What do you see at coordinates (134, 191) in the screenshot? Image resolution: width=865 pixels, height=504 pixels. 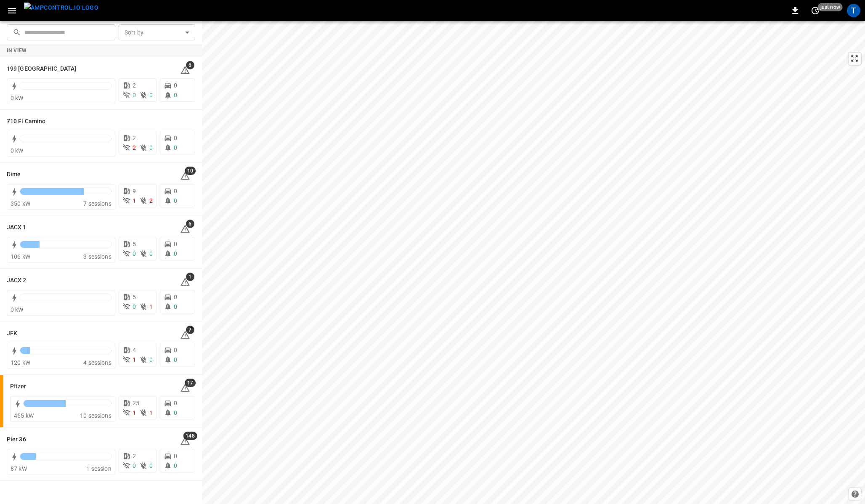 I see `span: 9` at bounding box center [134, 191].